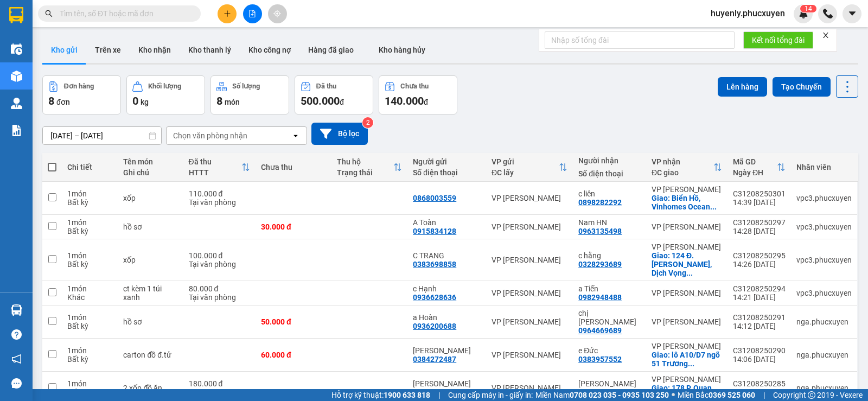  What do you see at coordinates (340, 133) in the screenshot?
I see `button: Bộ lọc` at bounding box center [340, 133].